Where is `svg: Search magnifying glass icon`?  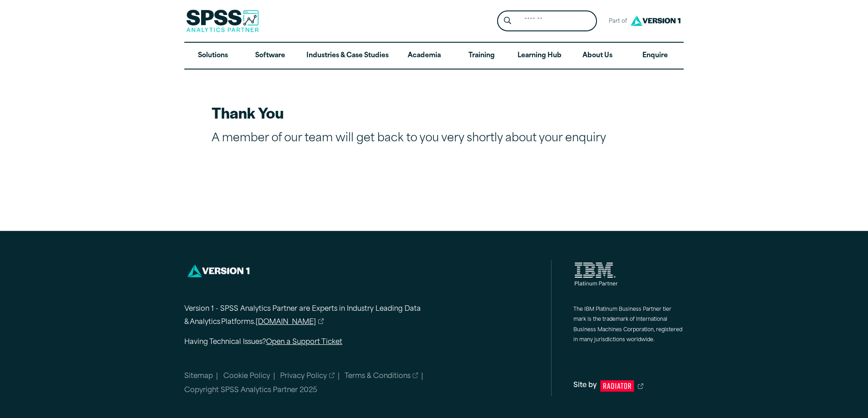
svg: Search magnifying glass icon is located at coordinates (507, 20).